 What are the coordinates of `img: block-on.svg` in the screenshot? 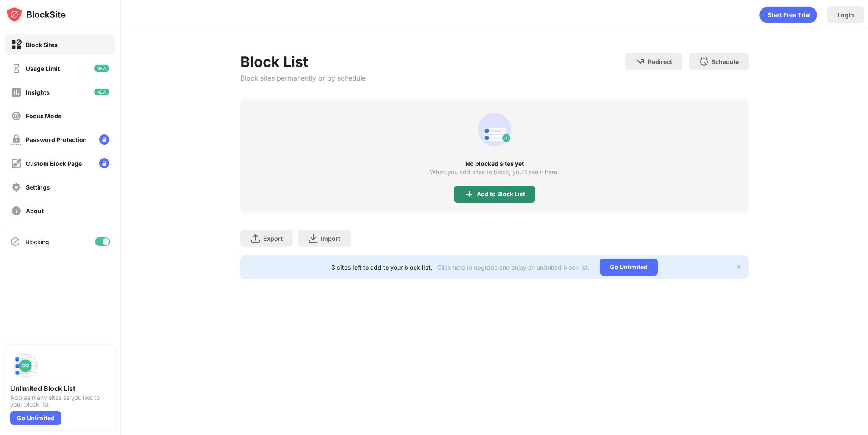 It's located at (17, 45).